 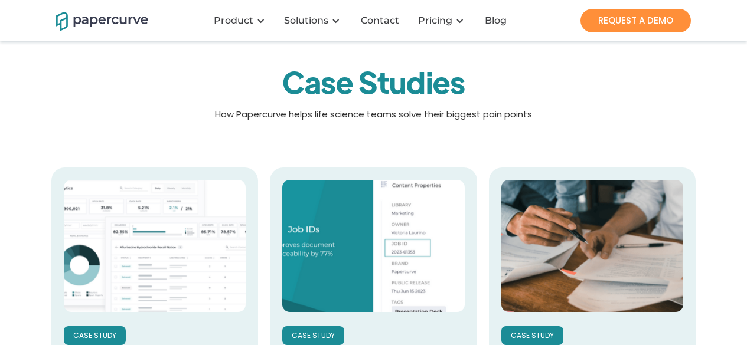 I want to click on a: Pricing, so click(x=435, y=21).